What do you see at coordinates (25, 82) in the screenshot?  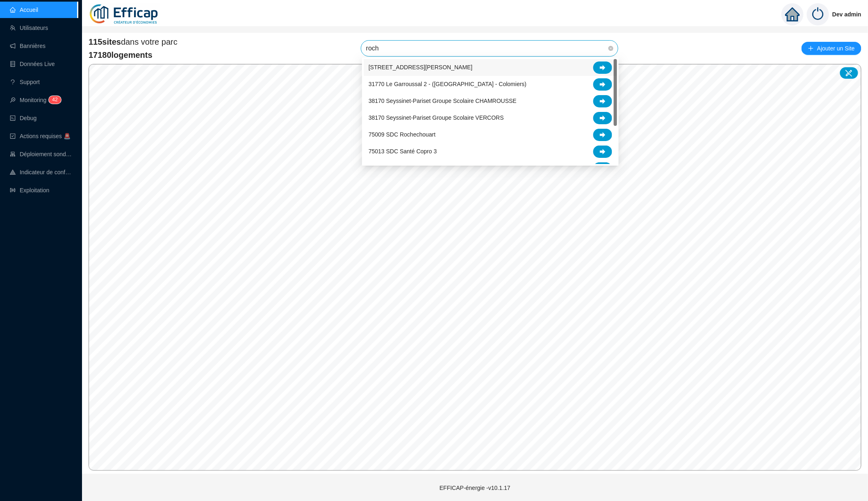 I see `a: questionSupport` at bounding box center [25, 82].